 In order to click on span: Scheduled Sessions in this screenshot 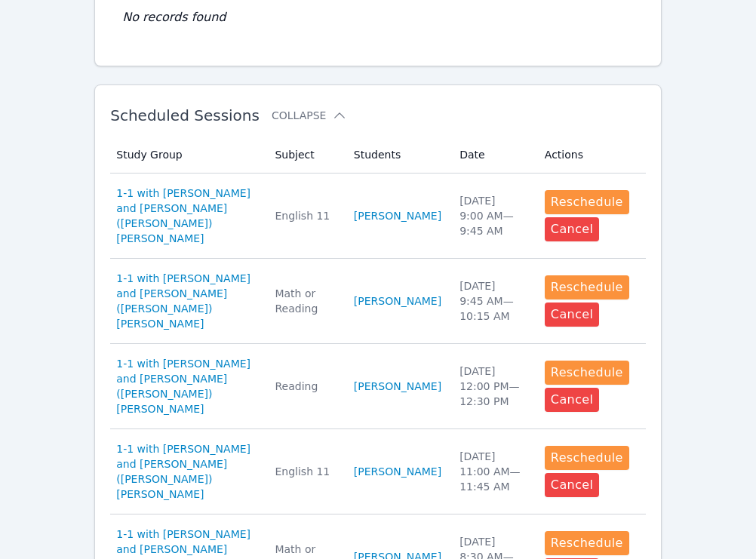, I will do `click(185, 116)`.